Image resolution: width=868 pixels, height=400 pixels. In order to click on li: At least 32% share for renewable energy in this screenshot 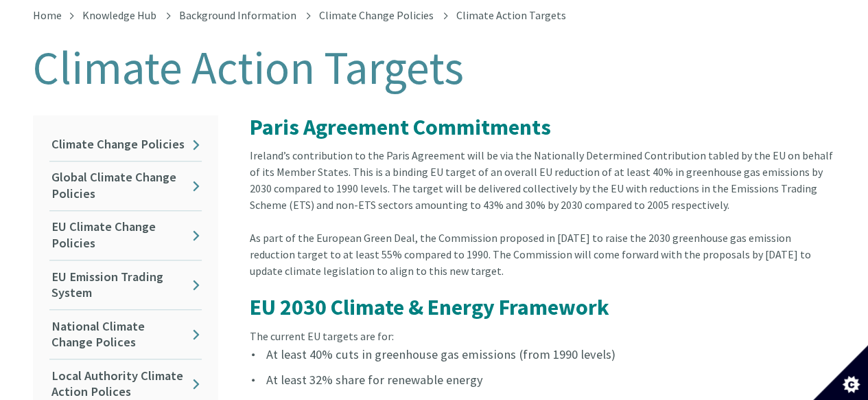, I will do `click(543, 379)`.